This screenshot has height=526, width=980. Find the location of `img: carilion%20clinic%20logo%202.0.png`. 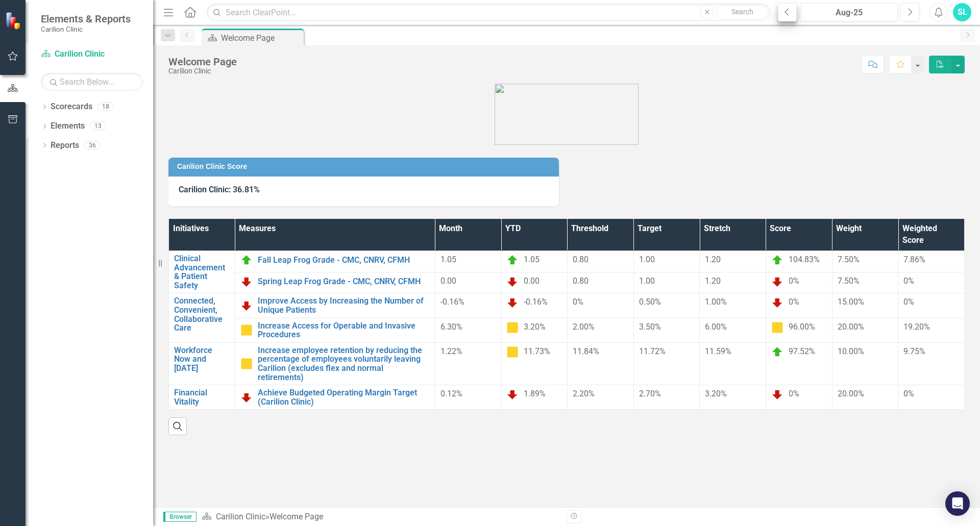

img: carilion%20clinic%20logo%202.0.png is located at coordinates (567, 114).